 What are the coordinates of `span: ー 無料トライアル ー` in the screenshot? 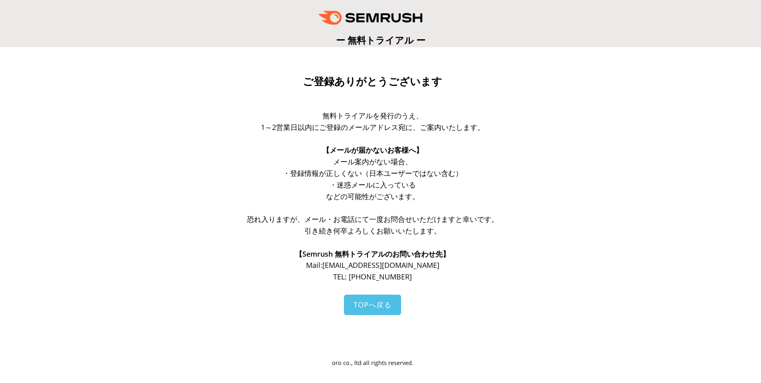 It's located at (381, 40).